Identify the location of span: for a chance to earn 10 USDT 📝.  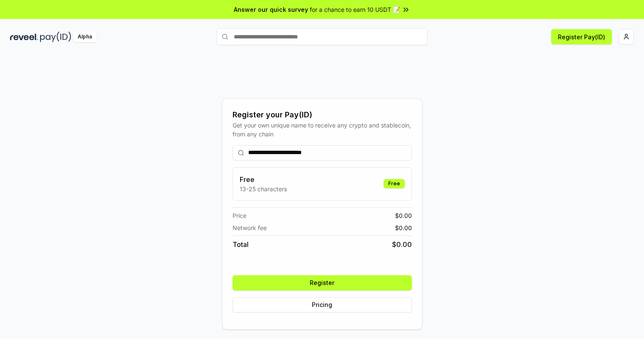
(355, 9).